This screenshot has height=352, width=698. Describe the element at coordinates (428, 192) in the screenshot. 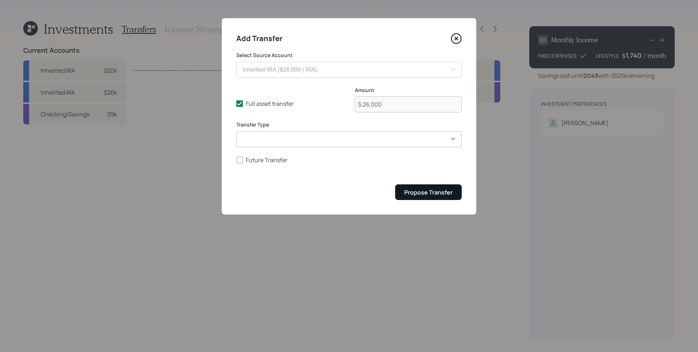

I see `button: Propose Transfer` at that location.